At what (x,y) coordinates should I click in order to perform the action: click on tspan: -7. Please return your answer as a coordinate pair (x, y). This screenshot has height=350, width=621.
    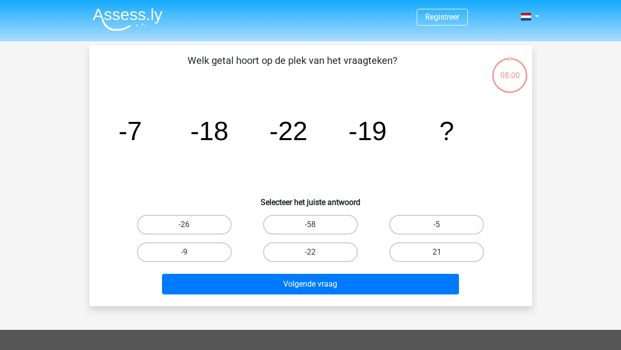
    Looking at the image, I should click on (130, 131).